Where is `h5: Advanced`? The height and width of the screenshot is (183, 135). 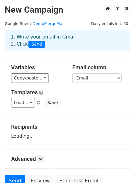
h5: Advanced is located at coordinates (67, 159).